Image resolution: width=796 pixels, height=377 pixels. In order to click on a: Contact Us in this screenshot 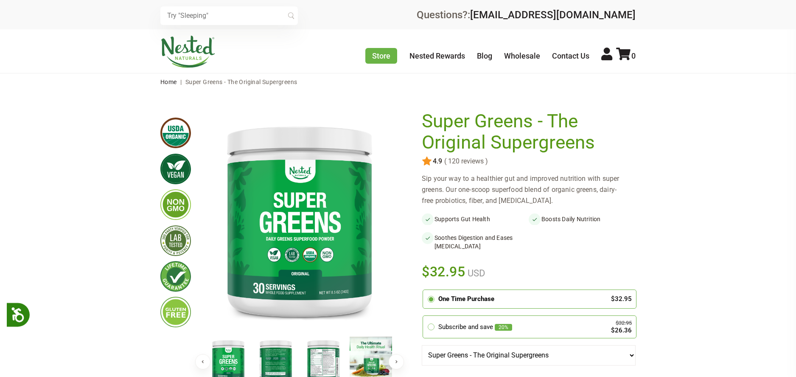, I will do `click(571, 56)`.